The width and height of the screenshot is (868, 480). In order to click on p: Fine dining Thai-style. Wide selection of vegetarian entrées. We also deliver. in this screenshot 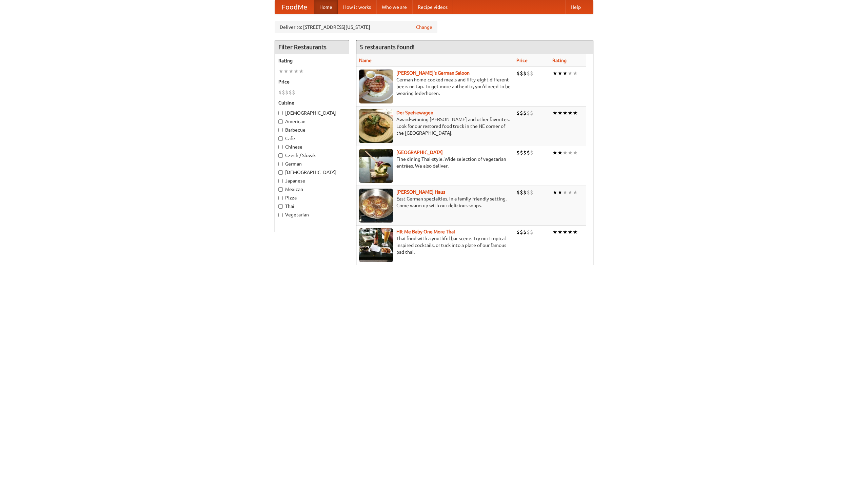, I will do `click(435, 162)`.